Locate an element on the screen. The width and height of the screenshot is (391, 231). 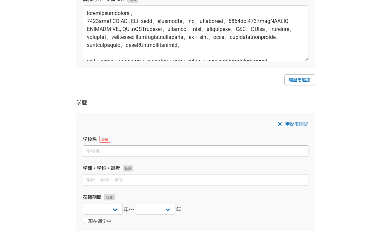
h3: 学歴 is located at coordinates (196, 103).